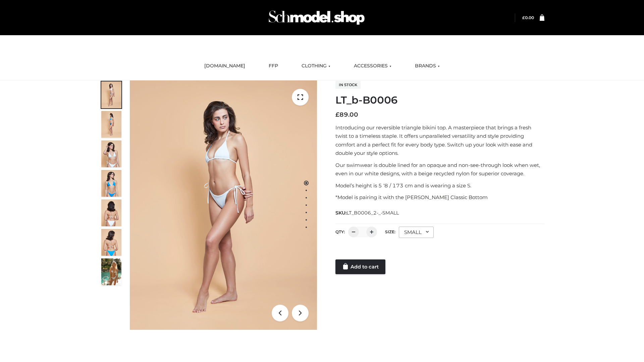 This screenshot has width=644, height=362. Describe the element at coordinates (111, 183) in the screenshot. I see `img: ArielClassicBikiniTop_CloudNine_AzureSky_OW114ECO_4-scaled.jpg` at that location.